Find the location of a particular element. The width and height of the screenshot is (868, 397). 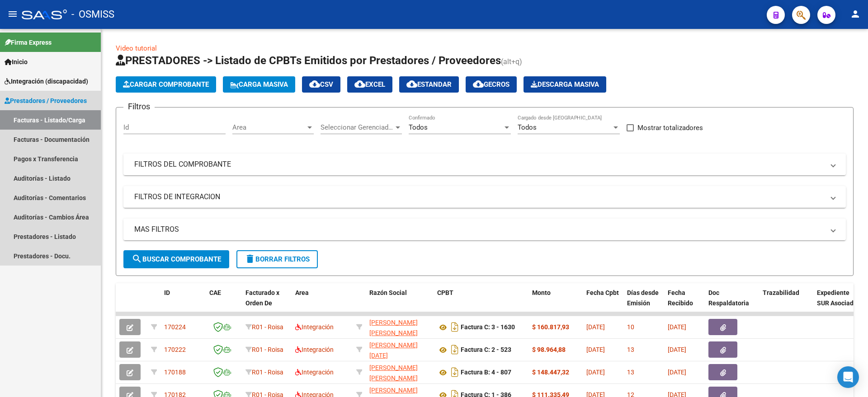

div: 27366162114 is located at coordinates (400, 327).